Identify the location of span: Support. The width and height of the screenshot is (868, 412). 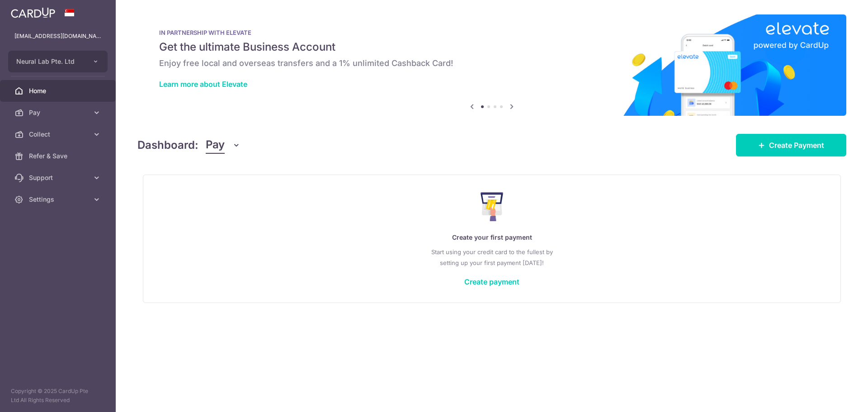
(58, 178).